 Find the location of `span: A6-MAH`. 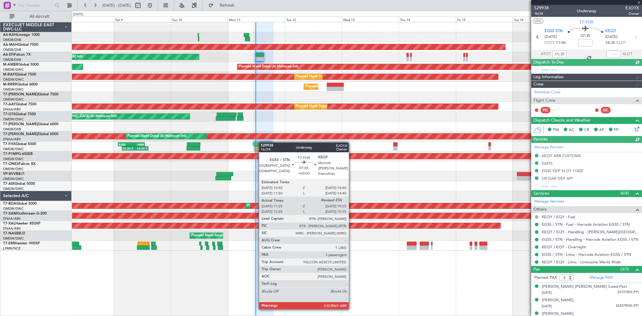

span: A6-MAH is located at coordinates (10, 45).